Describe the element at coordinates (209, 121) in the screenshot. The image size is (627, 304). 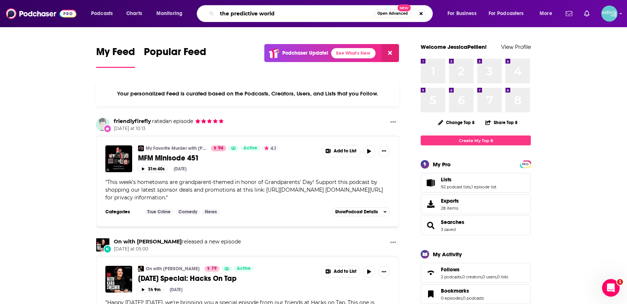
I see `span: friendlyfirefly's Rating: 5 out of 5` at that location.